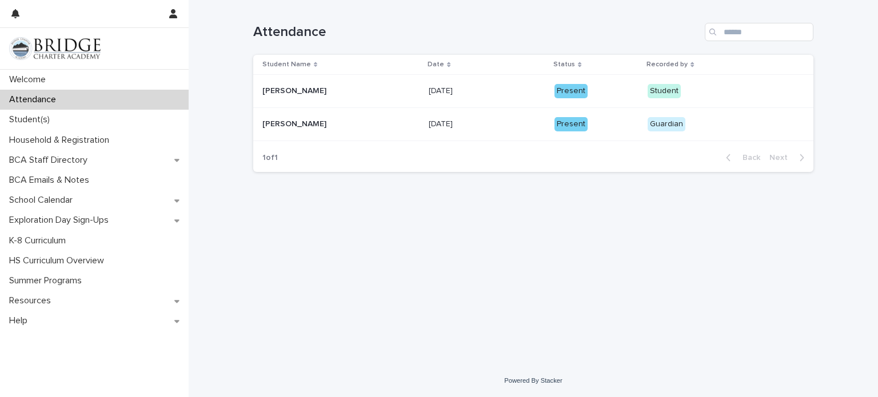 Image resolution: width=878 pixels, height=397 pixels. Describe the element at coordinates (741, 158) in the screenshot. I see `button: Back` at that location.